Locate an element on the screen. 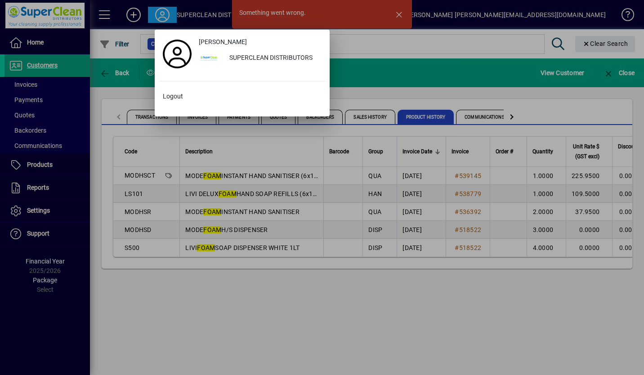 This screenshot has width=644, height=375. a: Profile is located at coordinates (177, 54).